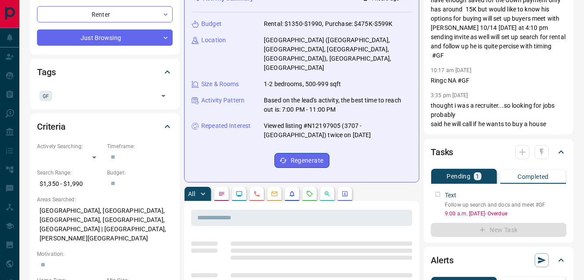 The height and width of the screenshot is (280, 584). I want to click on p: Search Range:, so click(70, 173).